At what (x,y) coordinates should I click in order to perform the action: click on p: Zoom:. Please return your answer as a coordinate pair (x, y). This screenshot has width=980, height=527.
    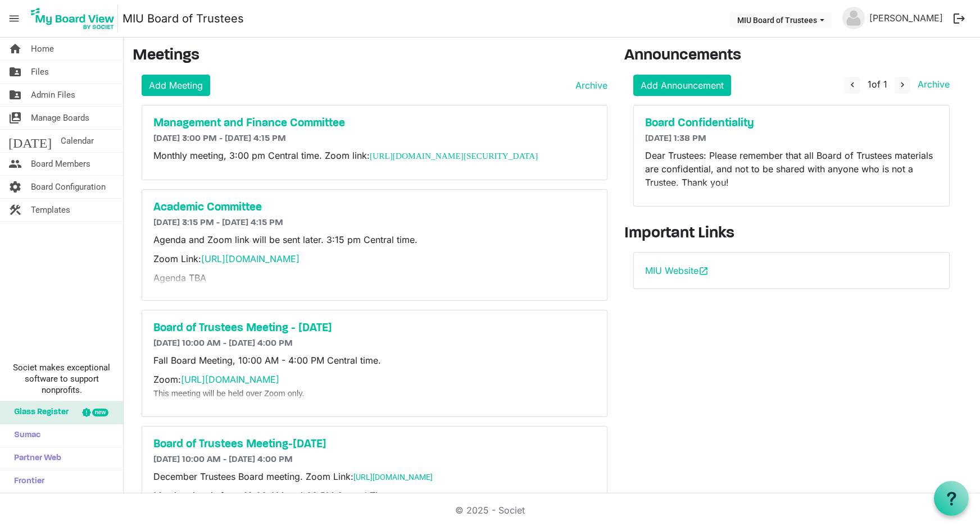
    Looking at the image, I should click on (375, 386).